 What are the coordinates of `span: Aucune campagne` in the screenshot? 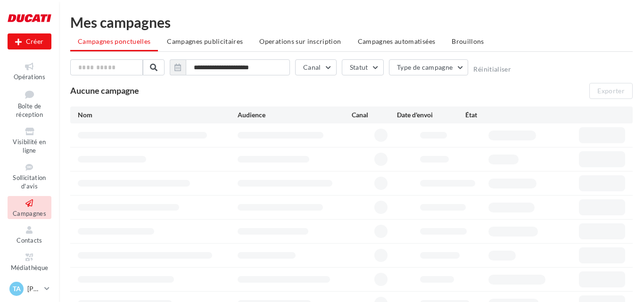 It's located at (105, 90).